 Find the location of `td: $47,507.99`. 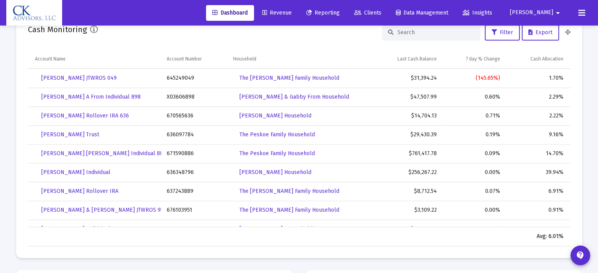

td: $47,507.99 is located at coordinates (407, 97).